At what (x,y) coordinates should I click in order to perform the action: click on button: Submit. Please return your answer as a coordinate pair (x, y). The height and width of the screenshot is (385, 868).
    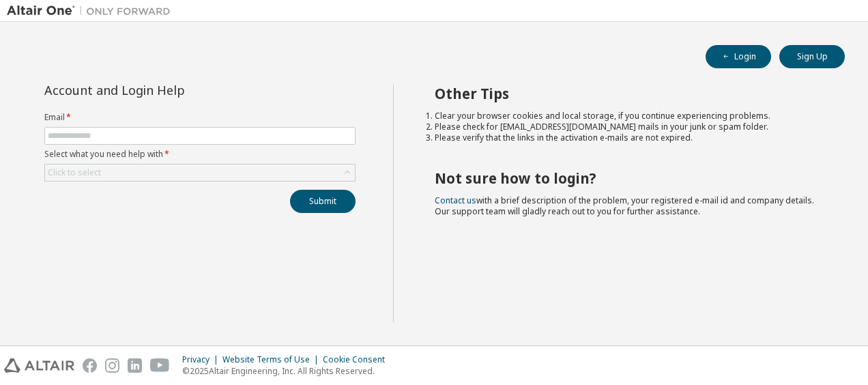
    Looking at the image, I should click on (323, 202).